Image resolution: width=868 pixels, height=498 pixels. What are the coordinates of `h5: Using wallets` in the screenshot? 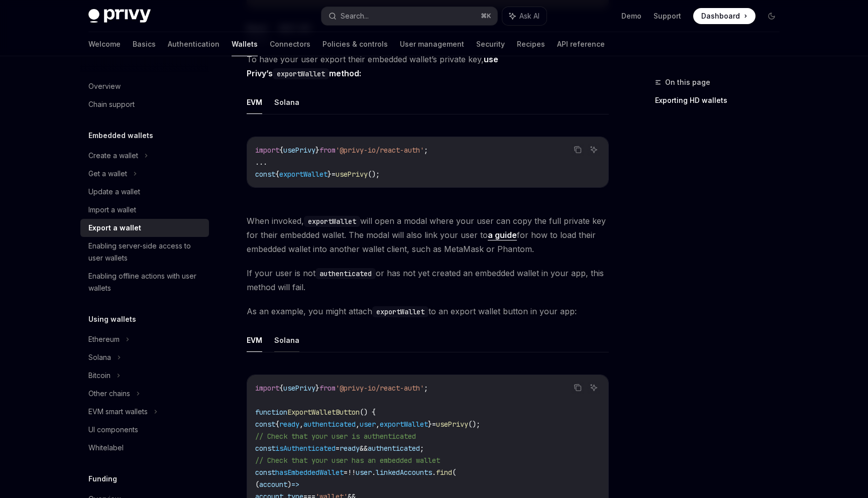 It's located at (112, 320).